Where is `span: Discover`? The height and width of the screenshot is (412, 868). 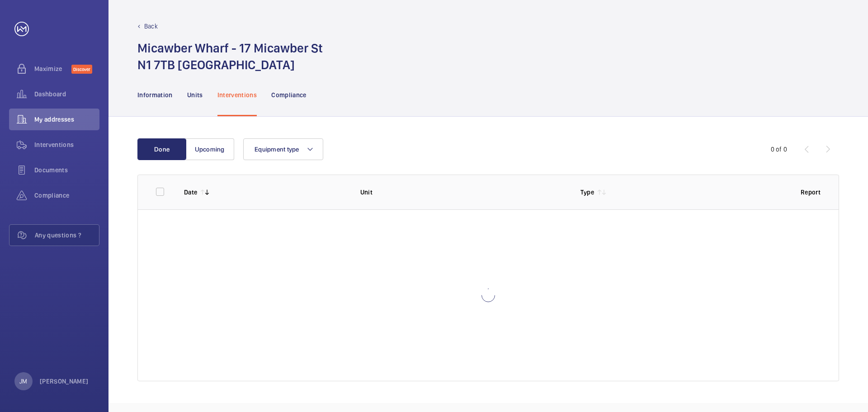 span: Discover is located at coordinates (81, 70).